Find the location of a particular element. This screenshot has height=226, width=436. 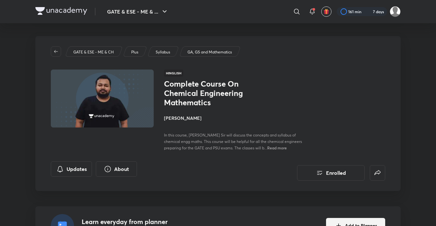

p: Plus is located at coordinates (135, 52).